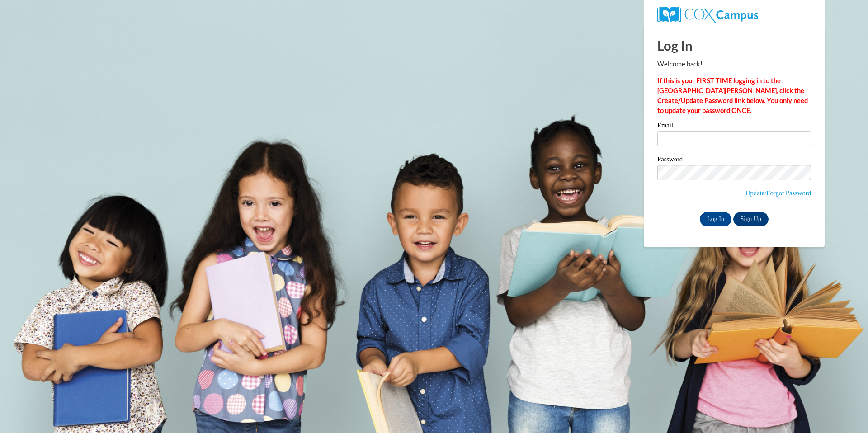 The height and width of the screenshot is (433, 868). I want to click on p: Welcome back!, so click(734, 64).